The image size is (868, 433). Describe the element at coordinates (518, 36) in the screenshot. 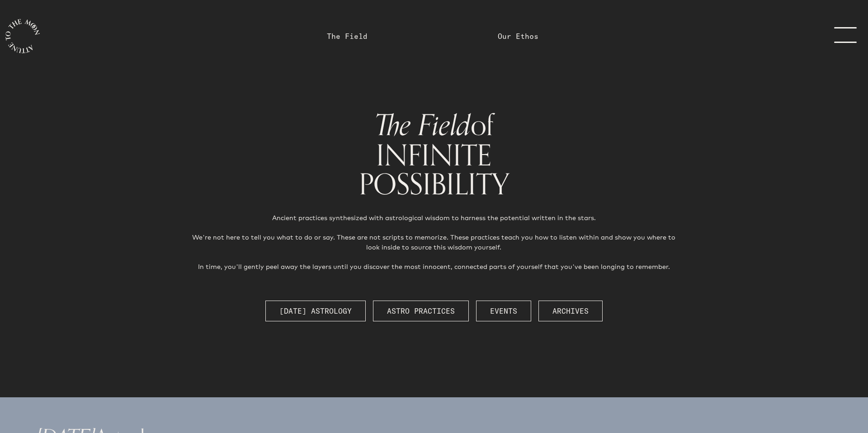

I see `a: Our Ethos` at that location.